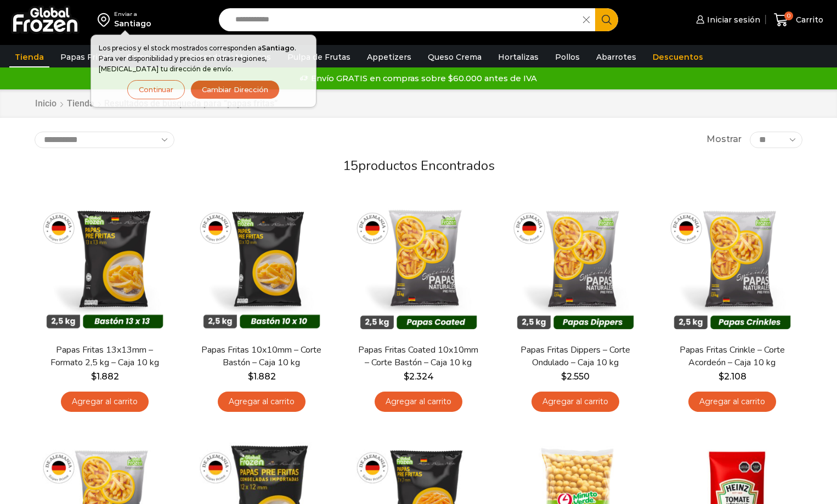 The height and width of the screenshot is (504, 837). I want to click on a: Queso Crema, so click(455, 57).